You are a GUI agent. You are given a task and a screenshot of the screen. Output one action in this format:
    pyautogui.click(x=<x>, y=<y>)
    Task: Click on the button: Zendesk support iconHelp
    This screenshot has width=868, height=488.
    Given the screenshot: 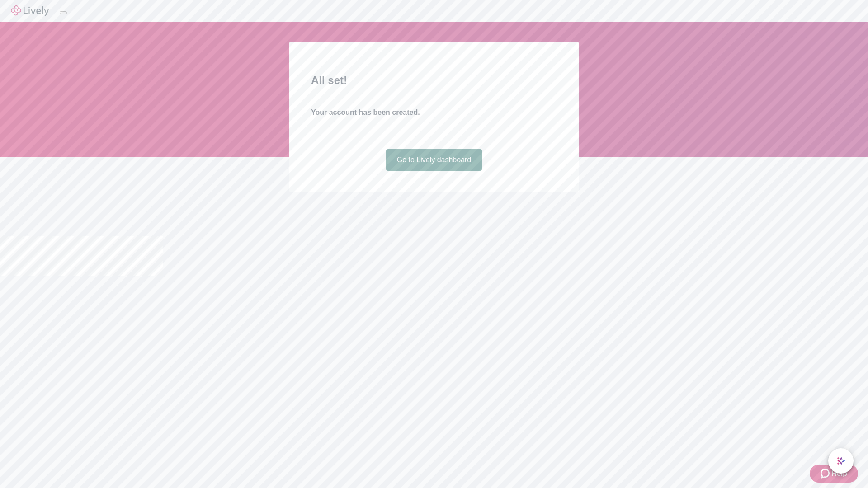 What is the action you would take?
    pyautogui.click(x=834, y=474)
    